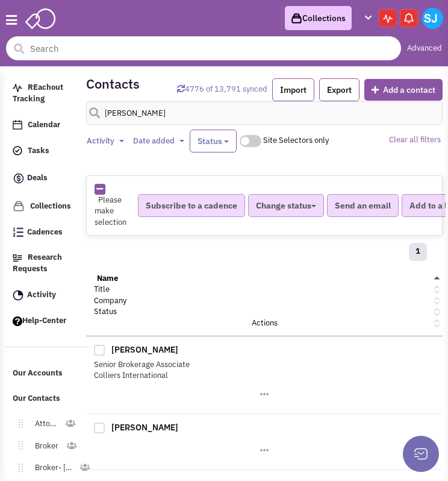  I want to click on a: Export.xlsx, so click(339, 90).